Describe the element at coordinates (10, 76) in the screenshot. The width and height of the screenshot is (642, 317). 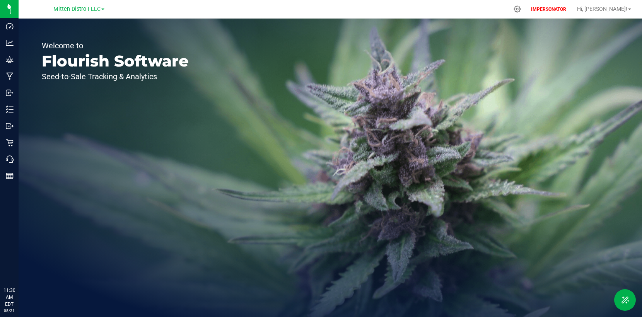
I see `inline-svg: Manufacturing` at that location.